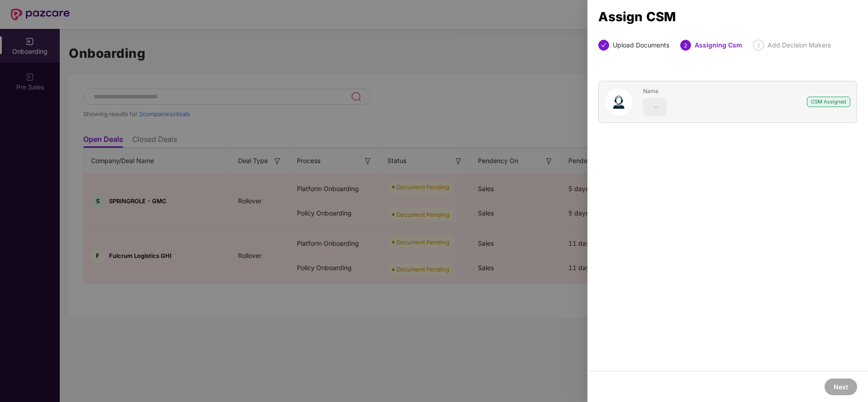 The width and height of the screenshot is (868, 402). I want to click on span: check, so click(604, 45).